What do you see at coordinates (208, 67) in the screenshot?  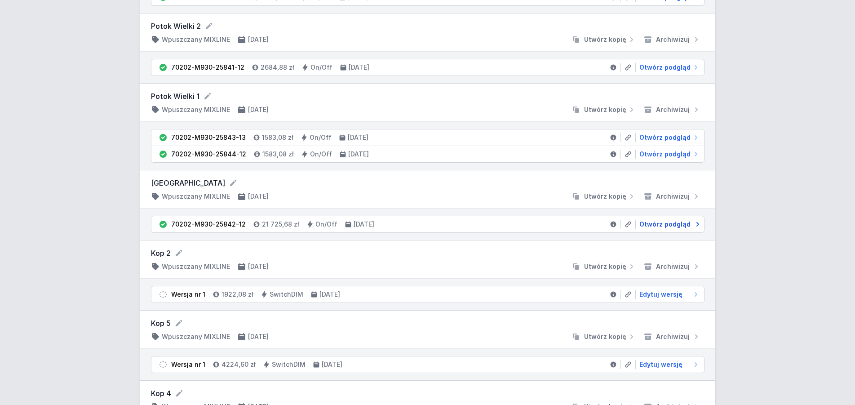 I see `div: 70202-M930-25841-12` at bounding box center [208, 67].